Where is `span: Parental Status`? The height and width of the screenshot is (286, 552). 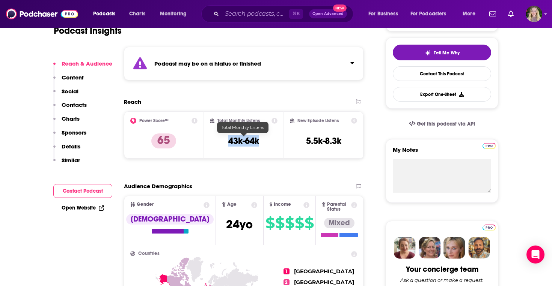
span: Parental Status is located at coordinates (338, 207).